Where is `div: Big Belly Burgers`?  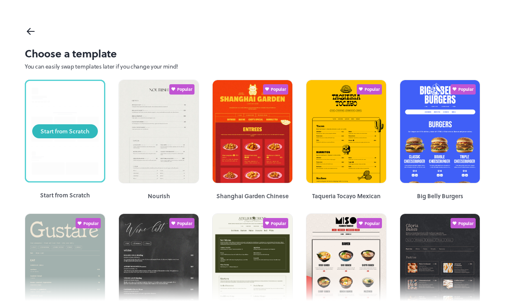 div: Big Belly Burgers is located at coordinates (440, 196).